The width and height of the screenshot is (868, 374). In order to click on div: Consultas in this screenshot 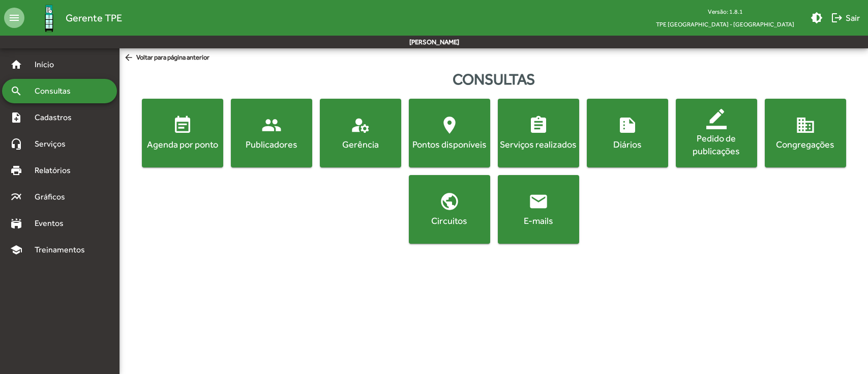, I will do `click(494, 79)`.